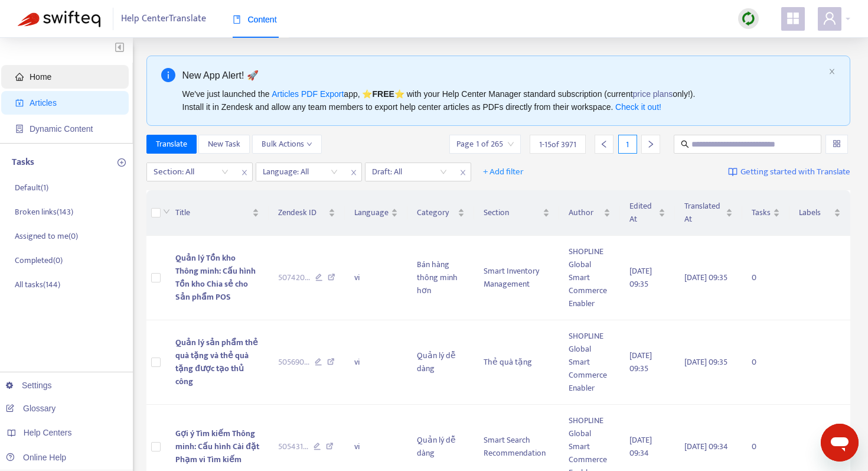 The image size is (868, 471). Describe the element at coordinates (217, 213) in the screenshot. I see `th: Title` at that location.